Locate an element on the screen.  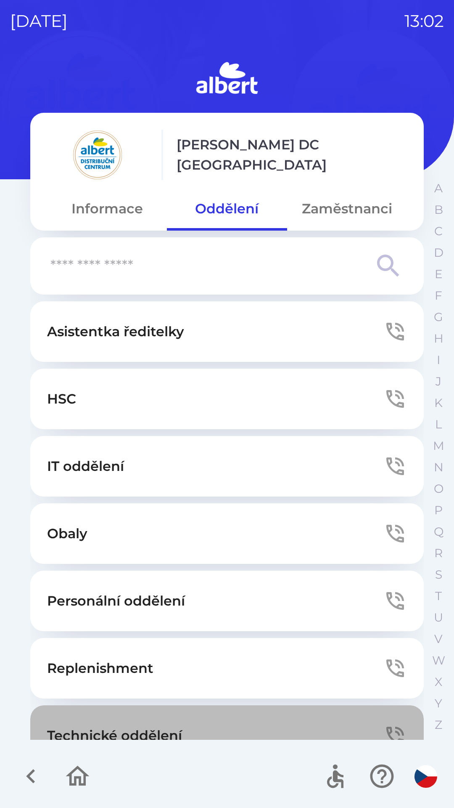
p: Obaly is located at coordinates (67, 533).